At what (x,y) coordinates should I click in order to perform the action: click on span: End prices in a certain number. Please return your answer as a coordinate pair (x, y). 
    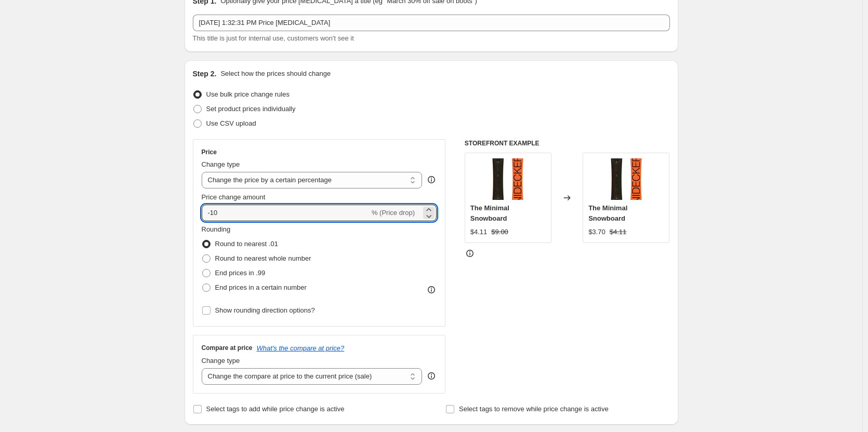
    Looking at the image, I should click on (261, 287).